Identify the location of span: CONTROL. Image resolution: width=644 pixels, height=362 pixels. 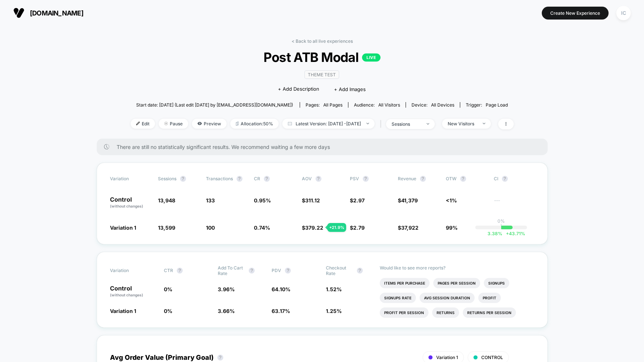
(492, 358).